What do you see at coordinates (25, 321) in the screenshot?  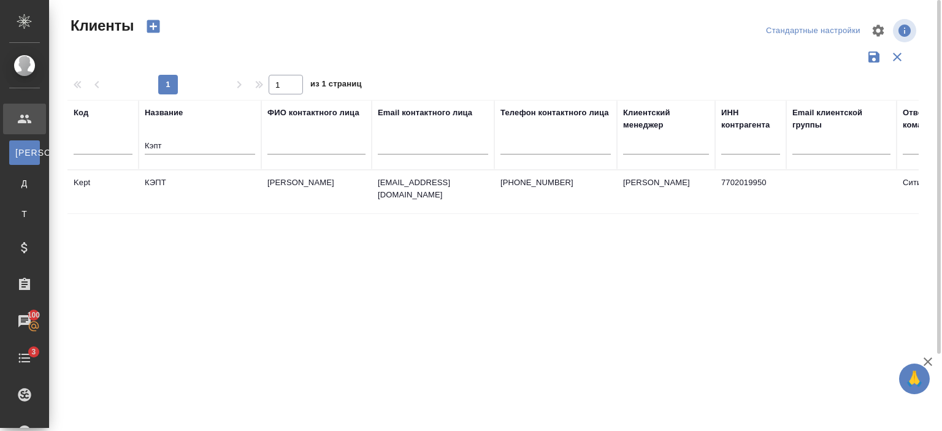 I see `a: 100` at bounding box center [25, 321].